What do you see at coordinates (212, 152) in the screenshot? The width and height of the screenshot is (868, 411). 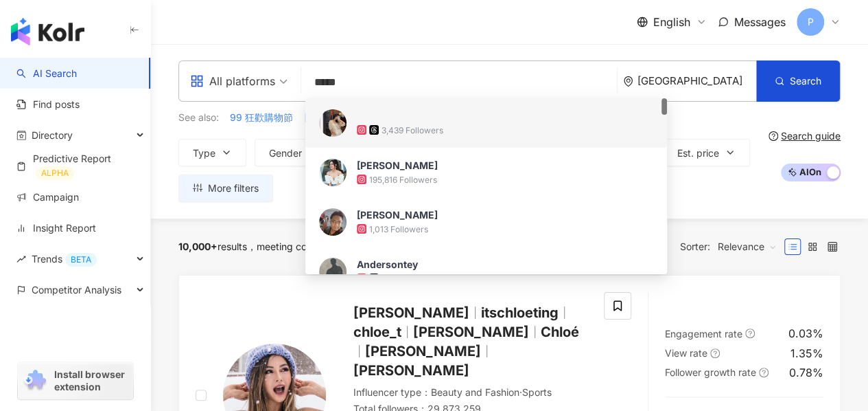 I see `button: Type` at bounding box center [212, 152].